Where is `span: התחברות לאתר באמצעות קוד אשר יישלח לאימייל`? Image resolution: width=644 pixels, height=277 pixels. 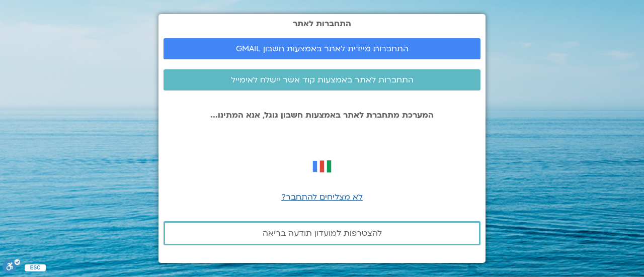 span: התחברות לאתר באמצעות קוד אשר יישלח לאימייל is located at coordinates (322, 80).